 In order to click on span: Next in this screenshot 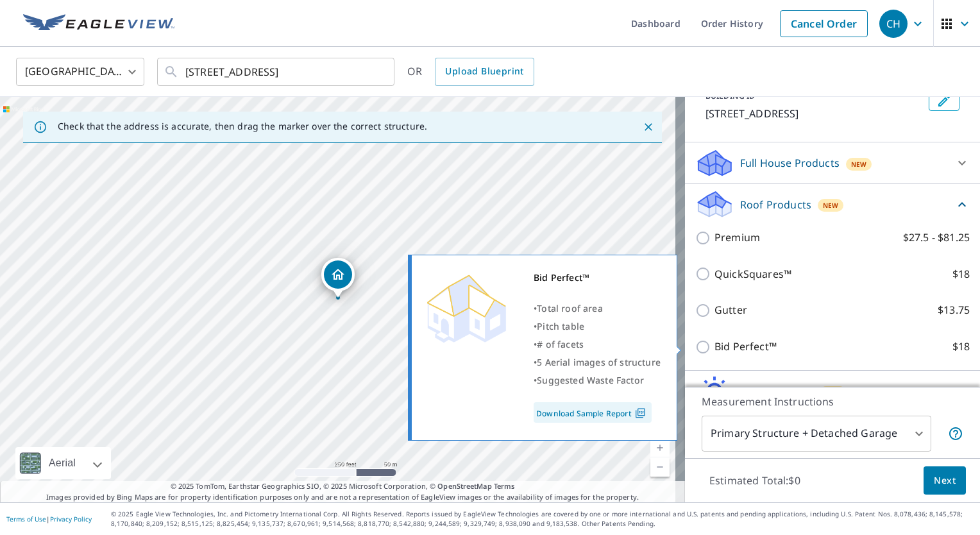, I will do `click(944, 480)`.